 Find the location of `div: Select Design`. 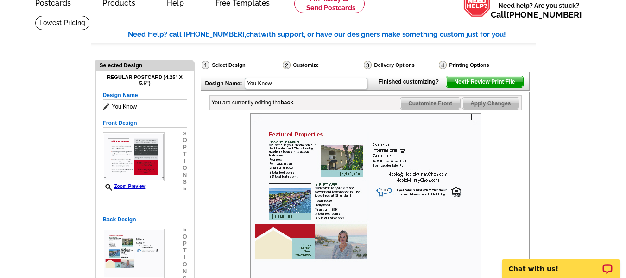

div: Select Design is located at coordinates (241, 66).